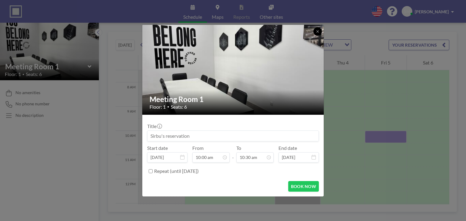  Describe the element at coordinates (233, 100) in the screenshot. I see `h2: Meeting Room 1` at that location.